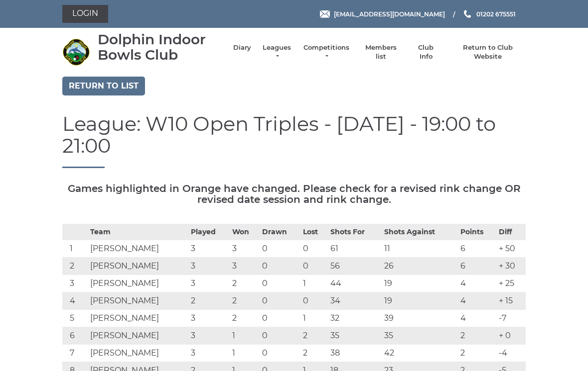 This screenshot has width=588, height=371. I want to click on td: 39, so click(419, 318).